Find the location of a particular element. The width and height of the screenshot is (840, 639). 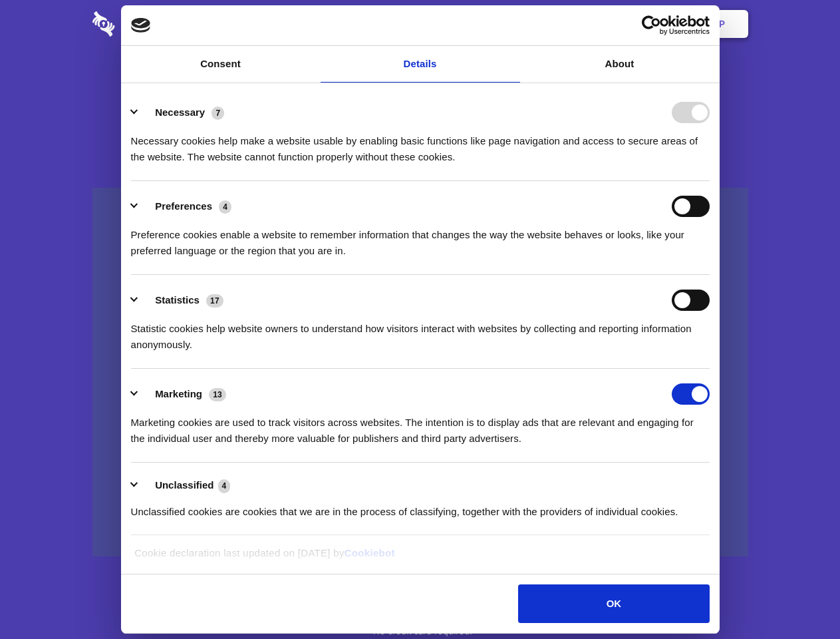

a: Pricing is located at coordinates (419, 24).